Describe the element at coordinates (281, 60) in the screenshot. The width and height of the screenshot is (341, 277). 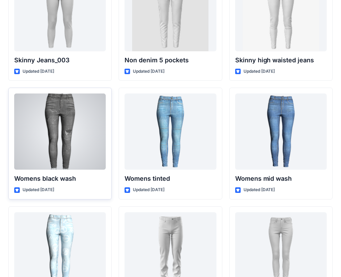
I see `p: Skinny high waisted jeans` at that location.